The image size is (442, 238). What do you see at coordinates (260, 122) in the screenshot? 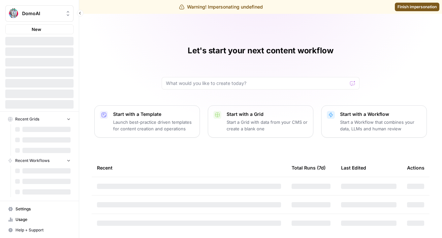
I see `button: Start with a GridStart a Grid with data from your CMS or create a blank one` at bounding box center [260, 122].